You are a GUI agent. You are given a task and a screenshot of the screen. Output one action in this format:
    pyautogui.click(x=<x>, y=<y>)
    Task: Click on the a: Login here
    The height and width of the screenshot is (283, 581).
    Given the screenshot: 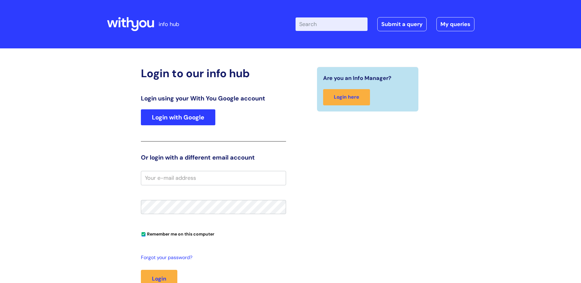 What is the action you would take?
    pyautogui.click(x=346, y=97)
    